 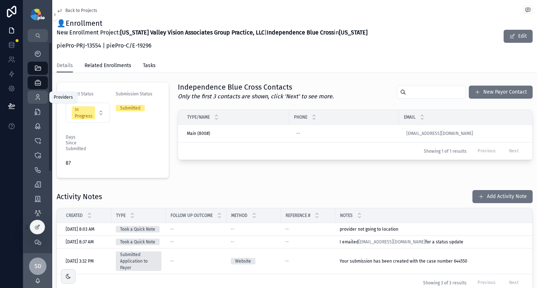 I want to click on a: Website, so click(x=254, y=261).